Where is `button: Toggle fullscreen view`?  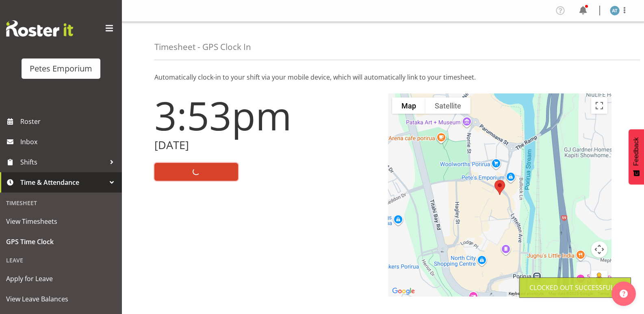
button: Toggle fullscreen view is located at coordinates (599, 106).